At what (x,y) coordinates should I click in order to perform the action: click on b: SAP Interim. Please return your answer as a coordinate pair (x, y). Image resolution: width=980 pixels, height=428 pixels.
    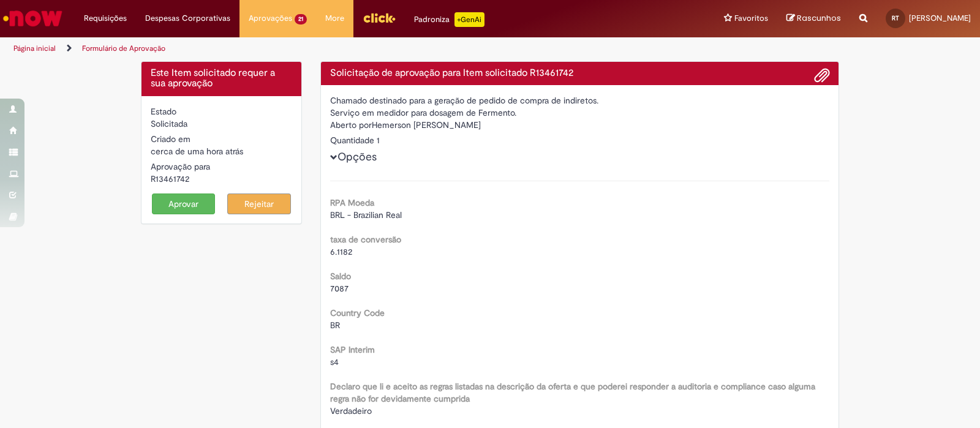
    Looking at the image, I should click on (352, 349).